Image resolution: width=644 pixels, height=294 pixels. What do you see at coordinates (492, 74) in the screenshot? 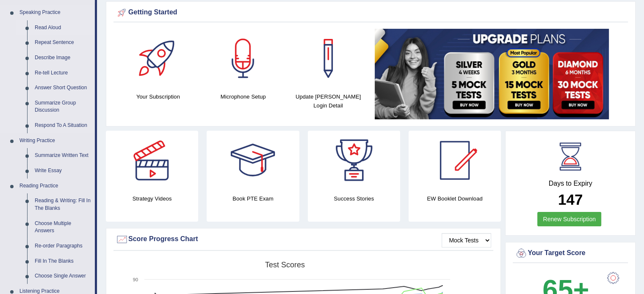
I see `img: small5.jpg` at bounding box center [492, 74].